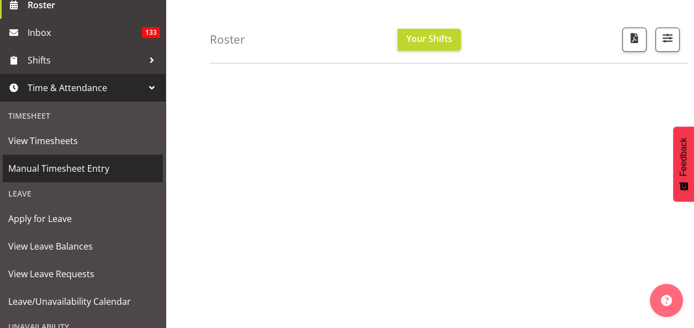  What do you see at coordinates (83, 193) in the screenshot?
I see `div: Leave` at bounding box center [83, 193].